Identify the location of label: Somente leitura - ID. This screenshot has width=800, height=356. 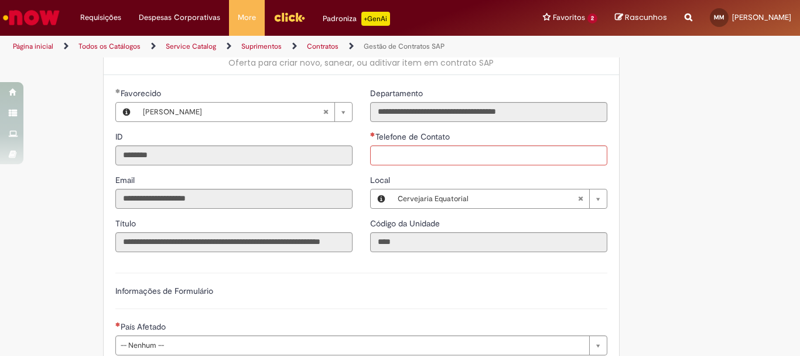
(120, 137).